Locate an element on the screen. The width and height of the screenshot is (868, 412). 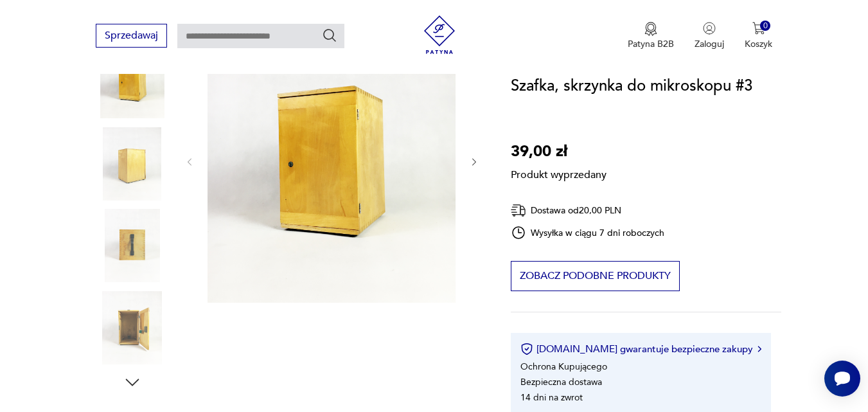
div: 0 is located at coordinates (766, 25).